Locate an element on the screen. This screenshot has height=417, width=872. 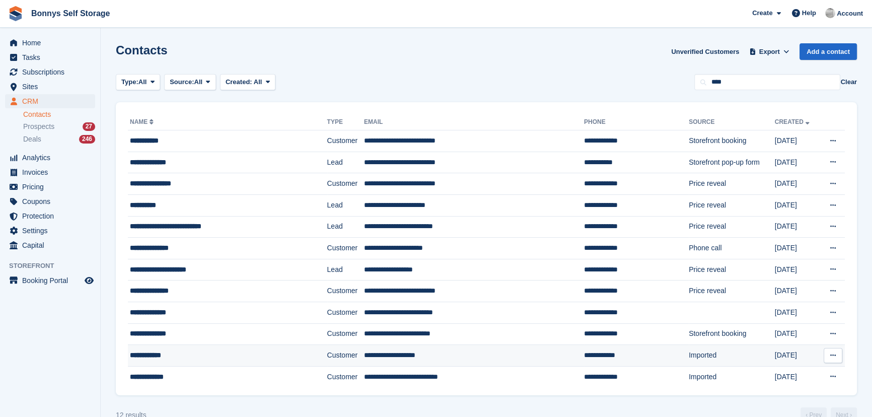
button: Source: All is located at coordinates (190, 82).